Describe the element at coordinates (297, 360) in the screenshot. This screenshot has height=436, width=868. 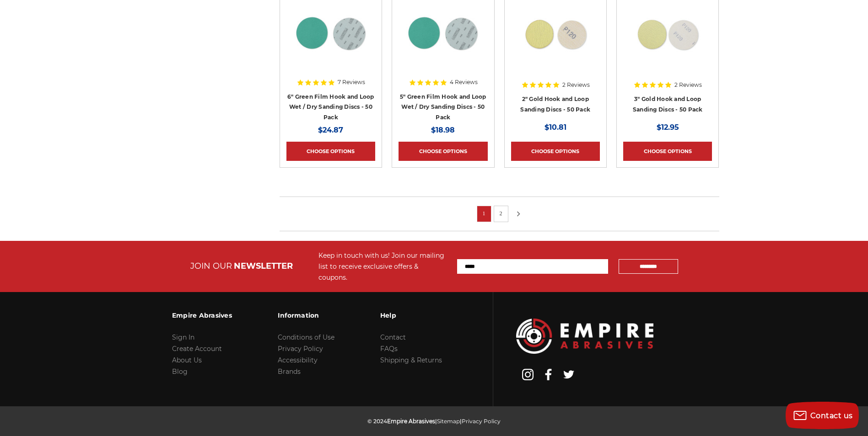
I see `a: Accessibility` at that location.